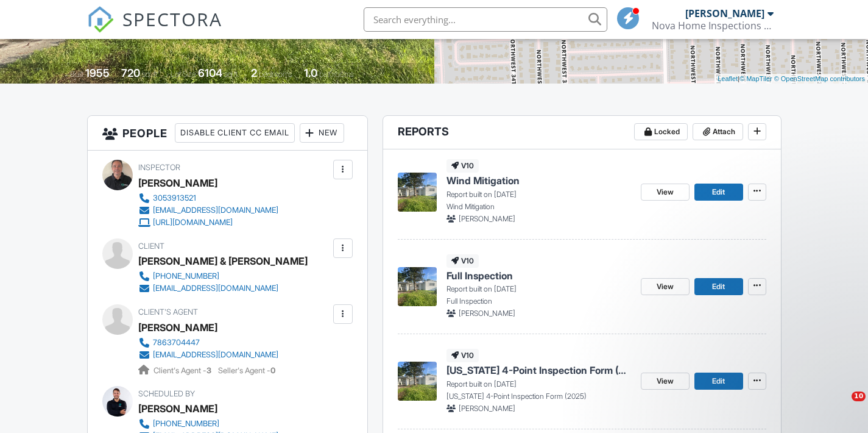  Describe the element at coordinates (713, 25) in the screenshot. I see `div: Nova Home Inspections LLC` at that location.